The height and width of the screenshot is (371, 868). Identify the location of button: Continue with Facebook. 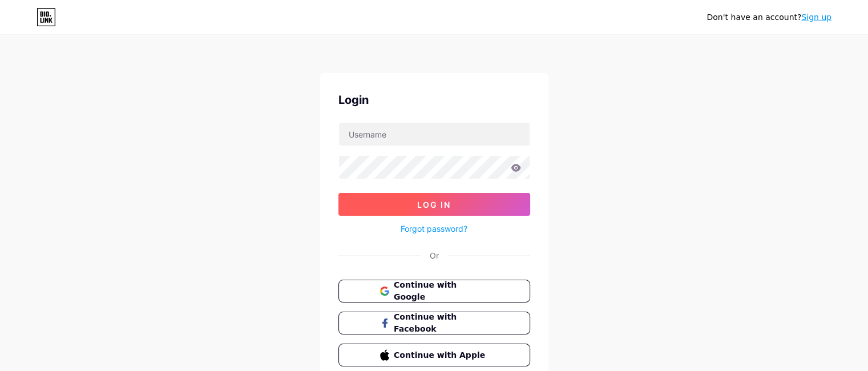
(434, 323).